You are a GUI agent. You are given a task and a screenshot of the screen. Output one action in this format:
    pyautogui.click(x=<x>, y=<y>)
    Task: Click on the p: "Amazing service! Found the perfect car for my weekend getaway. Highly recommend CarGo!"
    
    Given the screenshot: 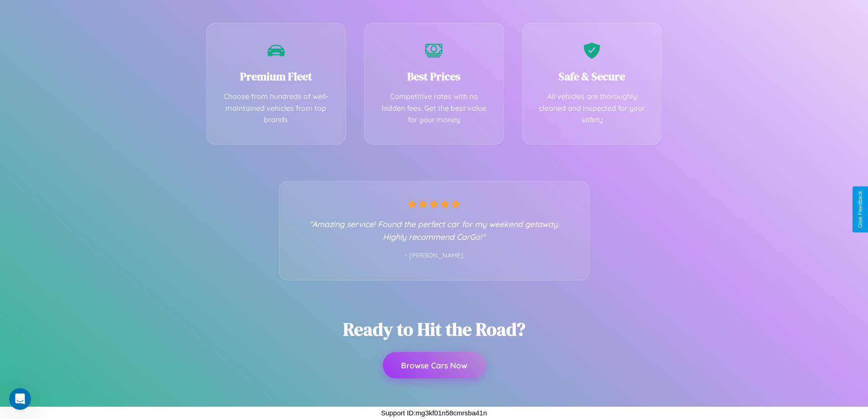 What is the action you would take?
    pyautogui.click(x=434, y=230)
    